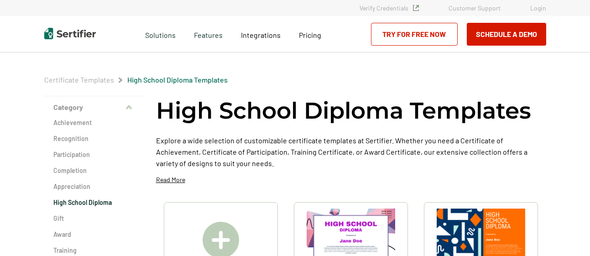 The height and width of the screenshot is (256, 590). I want to click on a: Login, so click(538, 8).